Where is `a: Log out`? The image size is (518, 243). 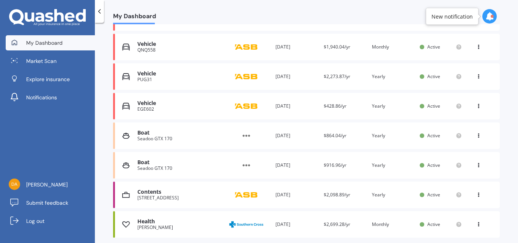
a: Log out is located at coordinates (50, 221).